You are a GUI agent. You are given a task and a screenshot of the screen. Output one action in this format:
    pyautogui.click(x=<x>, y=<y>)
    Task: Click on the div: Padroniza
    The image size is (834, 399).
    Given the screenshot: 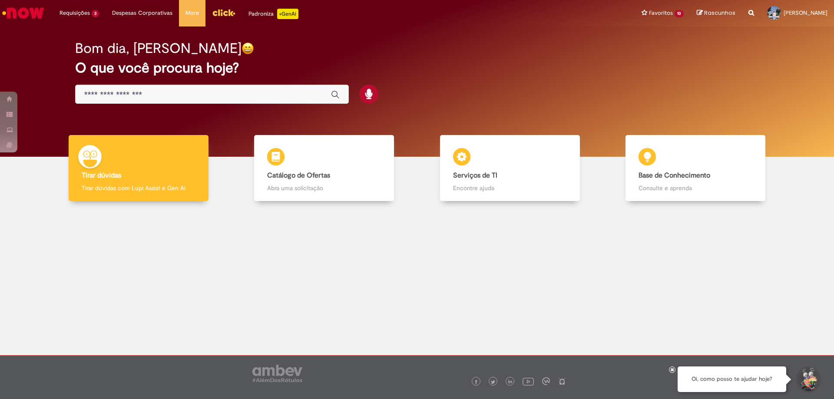 What is the action you would take?
    pyautogui.click(x=273, y=14)
    